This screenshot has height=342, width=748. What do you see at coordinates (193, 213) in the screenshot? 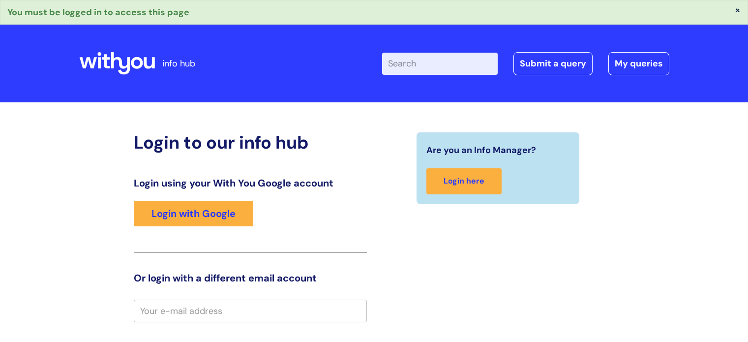
I see `a: Login with Google` at bounding box center [193, 213].